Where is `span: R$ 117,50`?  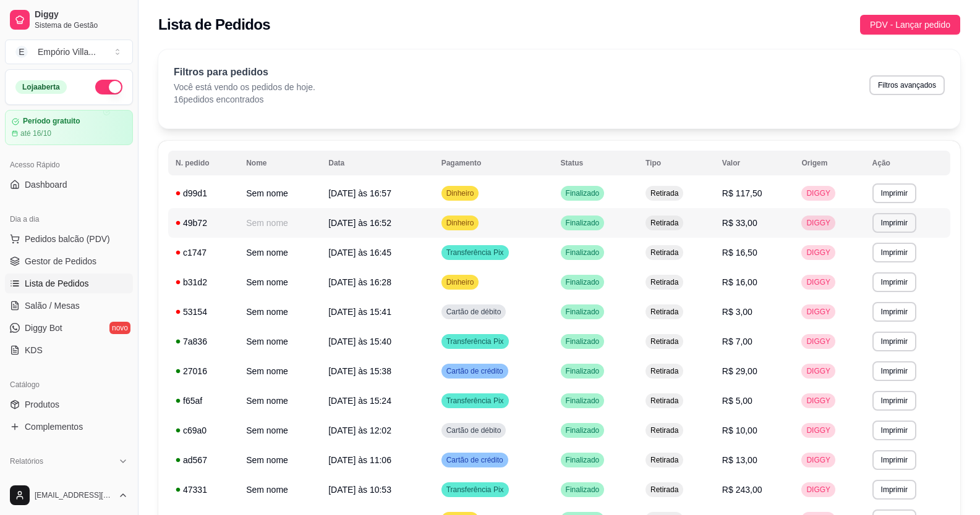 span: R$ 117,50 is located at coordinates (742, 193).